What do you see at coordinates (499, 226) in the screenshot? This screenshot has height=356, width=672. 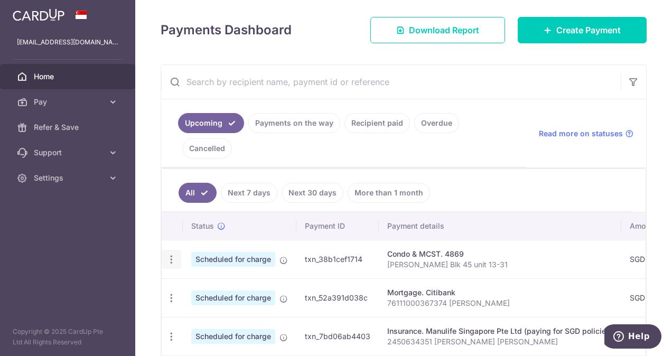 I see `th: Payment details` at bounding box center [499, 226].